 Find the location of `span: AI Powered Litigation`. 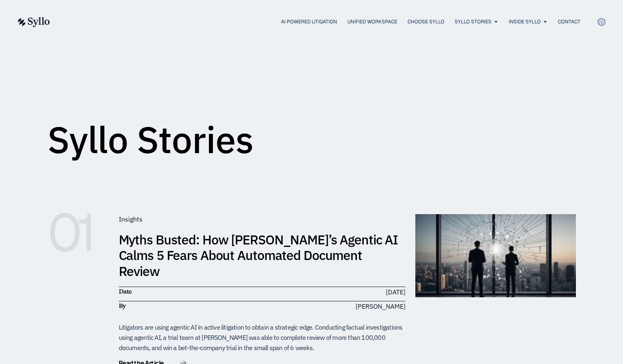

span: AI Powered Litigation is located at coordinates (309, 21).